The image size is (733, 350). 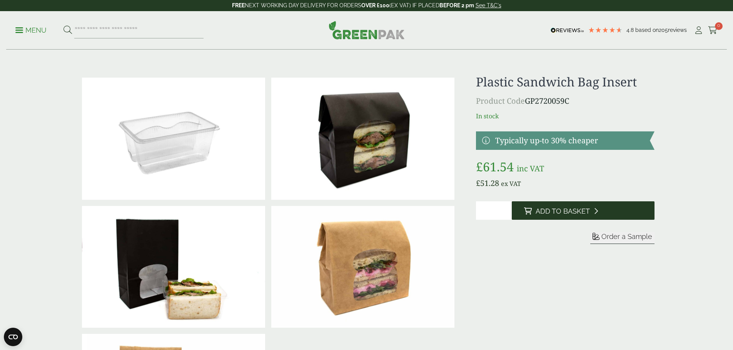 I want to click on i: Cart, so click(x=712, y=30).